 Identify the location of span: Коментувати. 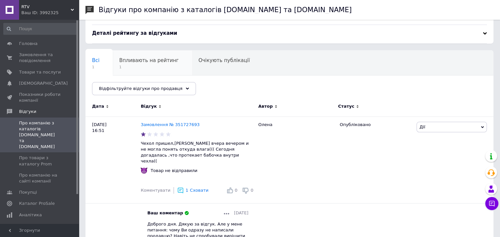
(155, 190).